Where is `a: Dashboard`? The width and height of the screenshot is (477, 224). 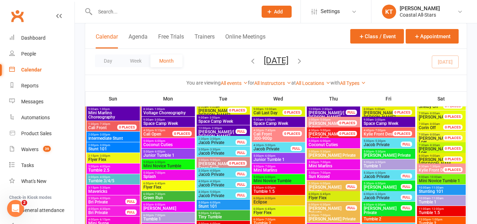 a: Dashboard is located at coordinates (42, 38).